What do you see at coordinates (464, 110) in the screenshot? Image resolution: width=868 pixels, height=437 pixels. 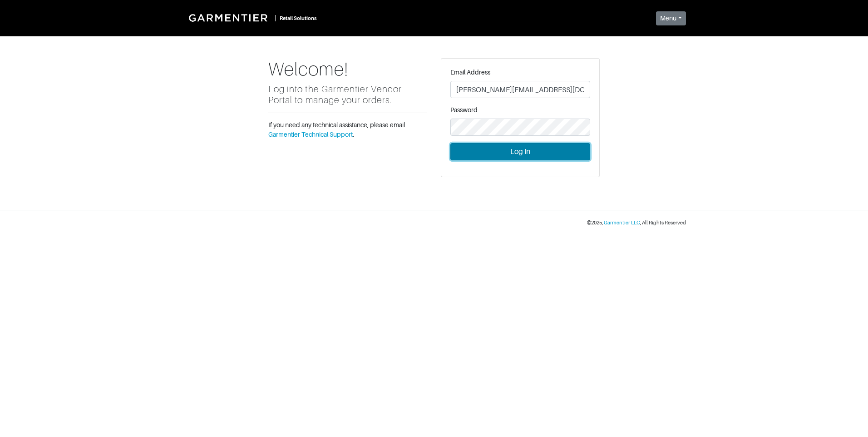 I see `label: Password` at bounding box center [464, 110].